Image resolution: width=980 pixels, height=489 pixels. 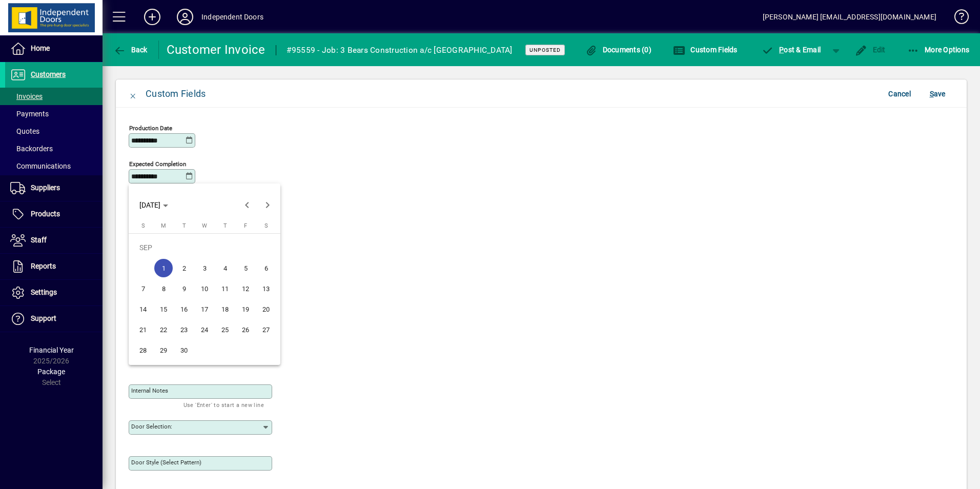 I want to click on button: Mon Sep 08 2025, so click(x=164, y=289).